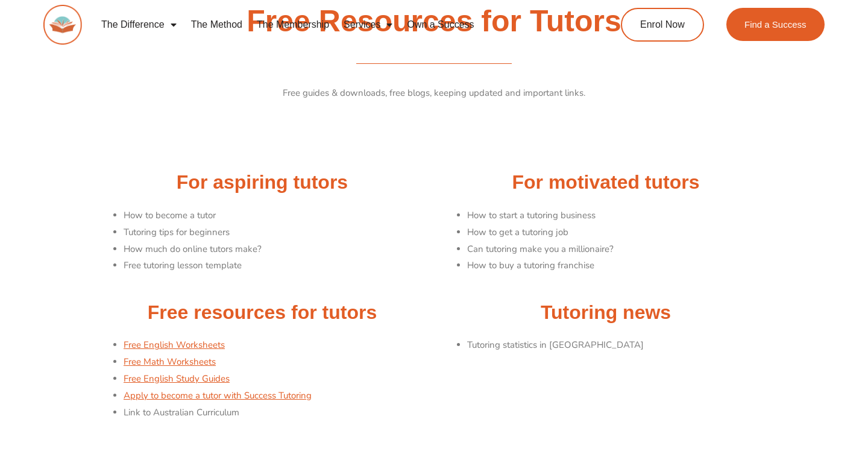  Describe the element at coordinates (177, 379) in the screenshot. I see `a: Free English Study Guides` at that location.